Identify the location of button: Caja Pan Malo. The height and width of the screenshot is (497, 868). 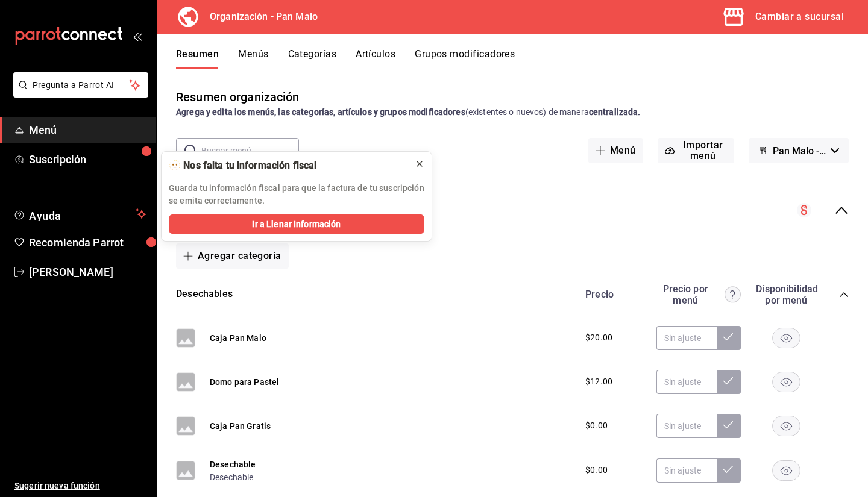
(238, 338).